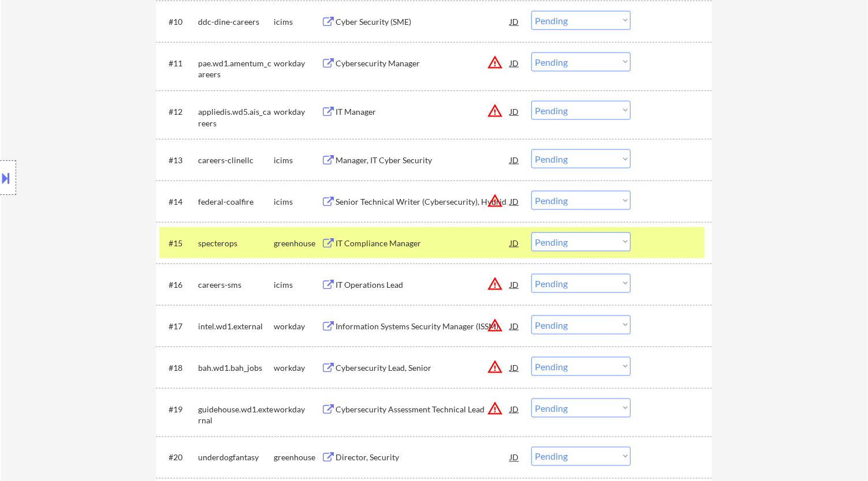 This screenshot has width=868, height=481. I want to click on div: guidehouse.wd1.external, so click(236, 415).